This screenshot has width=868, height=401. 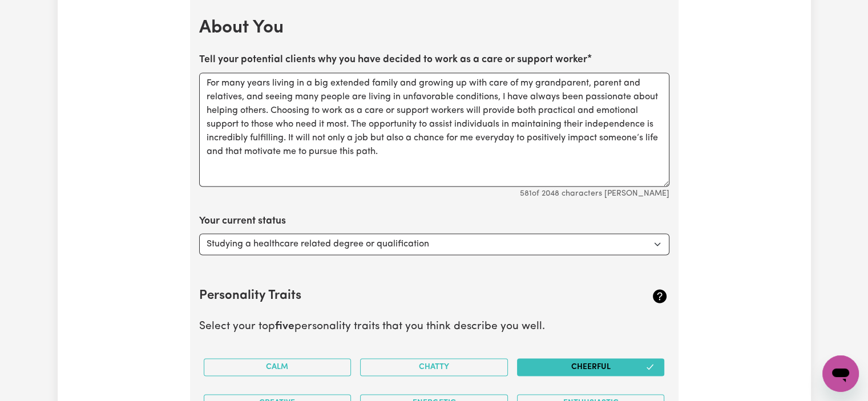 I want to click on p: Select your top personality traits that you think describe you well., so click(x=434, y=327).